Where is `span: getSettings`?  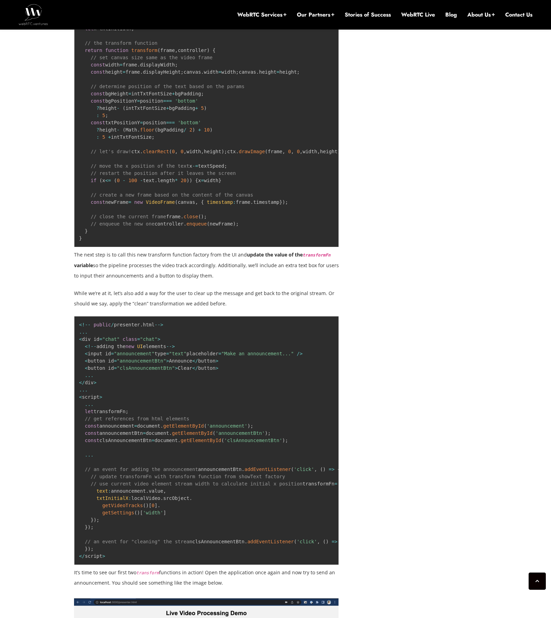 span: getSettings is located at coordinates (118, 512).